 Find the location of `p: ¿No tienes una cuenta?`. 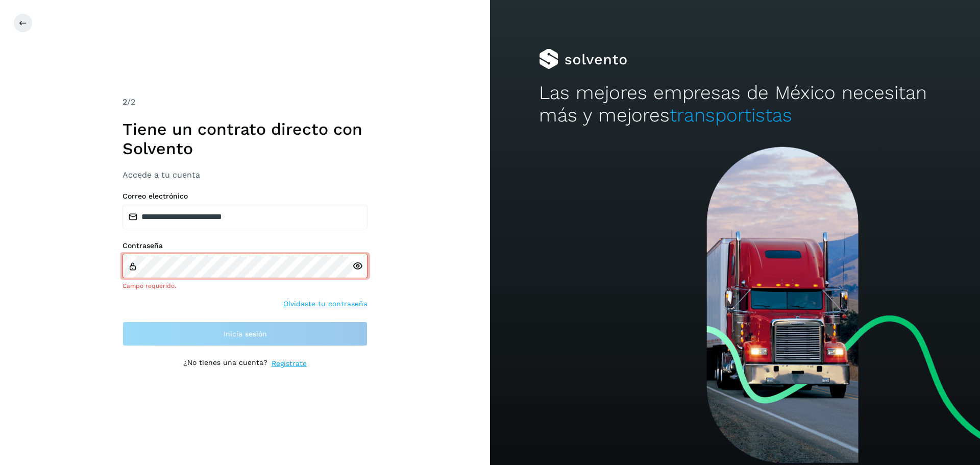

p: ¿No tienes una cuenta? is located at coordinates (225, 363).